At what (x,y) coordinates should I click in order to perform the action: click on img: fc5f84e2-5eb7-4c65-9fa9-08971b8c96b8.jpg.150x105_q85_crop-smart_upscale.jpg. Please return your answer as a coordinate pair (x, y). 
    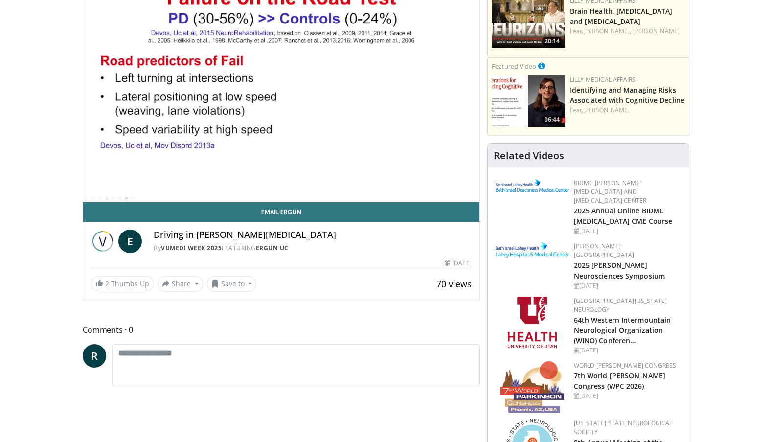
    Looking at the image, I should click on (528, 101).